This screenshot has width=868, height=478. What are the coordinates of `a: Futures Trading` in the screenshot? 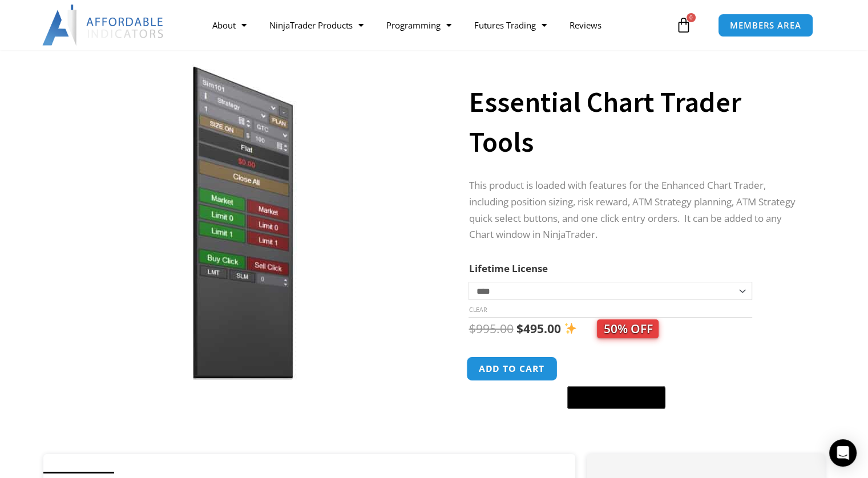 It's located at (510, 25).